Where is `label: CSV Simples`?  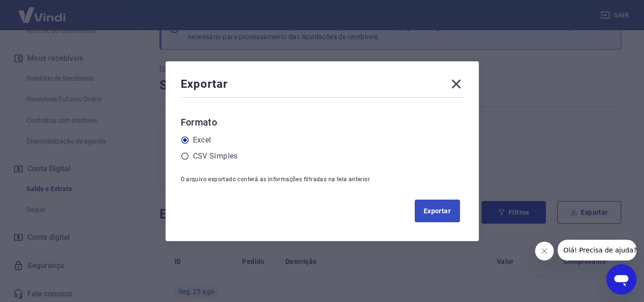 label: CSV Simples is located at coordinates (215, 156).